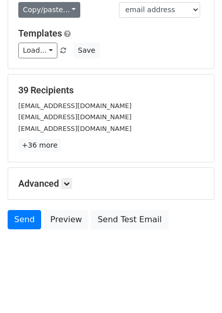 The width and height of the screenshot is (222, 313). I want to click on a: Send Test Email, so click(130, 220).